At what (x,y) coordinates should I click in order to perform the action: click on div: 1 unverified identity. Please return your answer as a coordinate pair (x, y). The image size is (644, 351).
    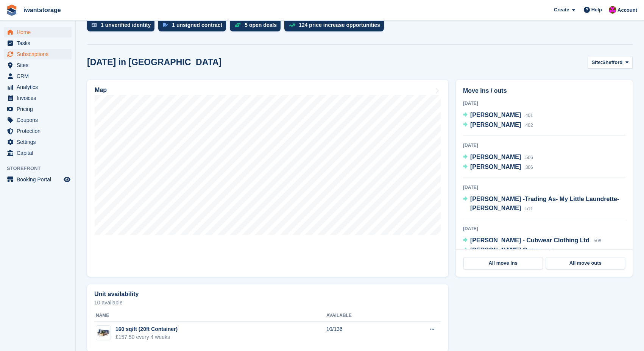
    Looking at the image, I should click on (125, 25).